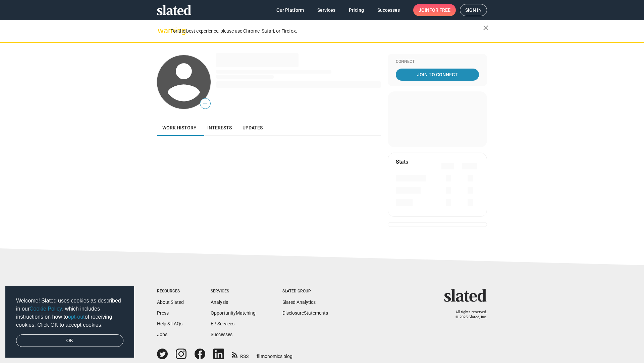 The image size is (644, 363). I want to click on div: Services, so click(233, 291).